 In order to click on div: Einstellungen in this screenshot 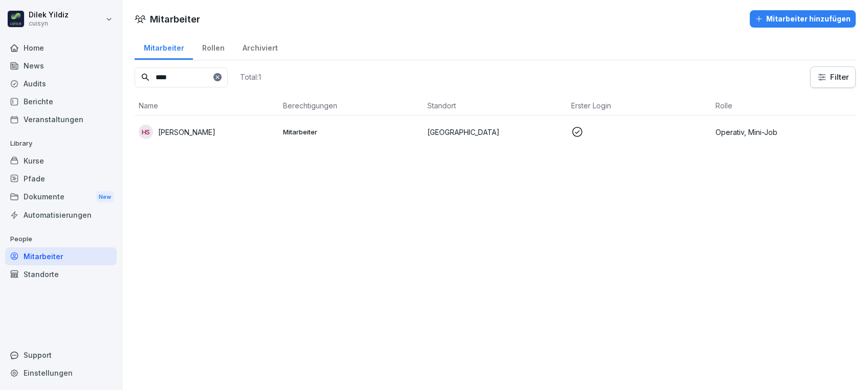, I will do `click(61, 373)`.